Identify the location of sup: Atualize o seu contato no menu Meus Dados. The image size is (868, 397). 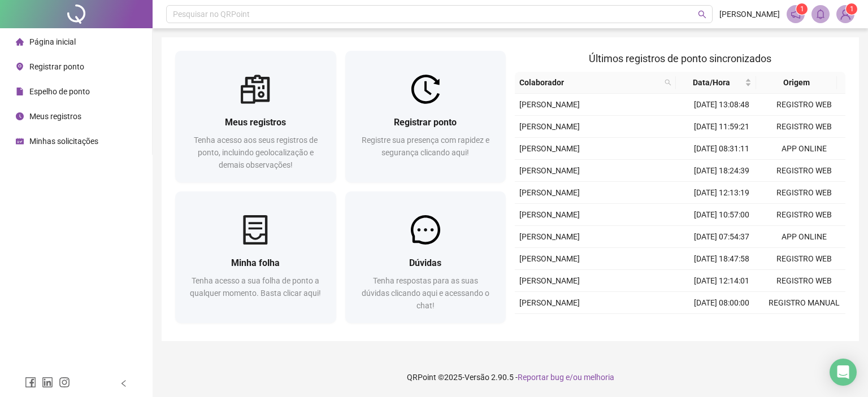
(852, 9).